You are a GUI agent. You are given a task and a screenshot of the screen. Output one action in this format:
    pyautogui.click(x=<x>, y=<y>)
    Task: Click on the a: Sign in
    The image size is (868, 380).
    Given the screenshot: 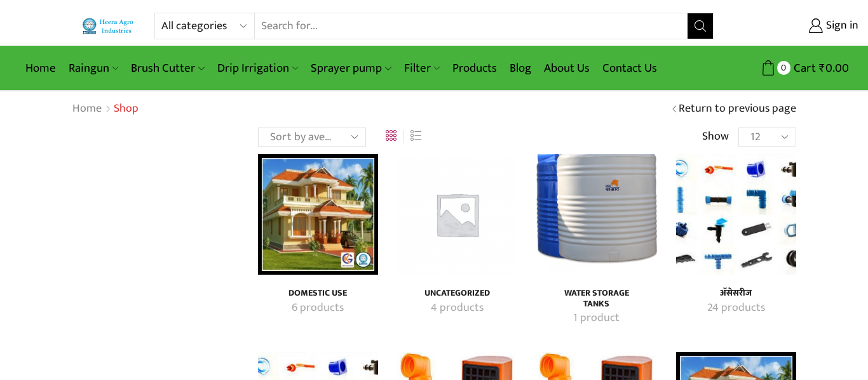 What is the action you would take?
    pyautogui.click(x=796, y=26)
    